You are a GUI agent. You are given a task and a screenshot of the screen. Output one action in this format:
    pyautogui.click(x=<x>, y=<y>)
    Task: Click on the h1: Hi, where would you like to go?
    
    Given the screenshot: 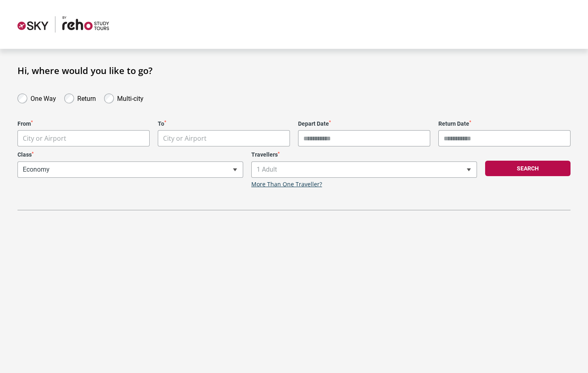 What is the action you would take?
    pyautogui.click(x=294, y=70)
    